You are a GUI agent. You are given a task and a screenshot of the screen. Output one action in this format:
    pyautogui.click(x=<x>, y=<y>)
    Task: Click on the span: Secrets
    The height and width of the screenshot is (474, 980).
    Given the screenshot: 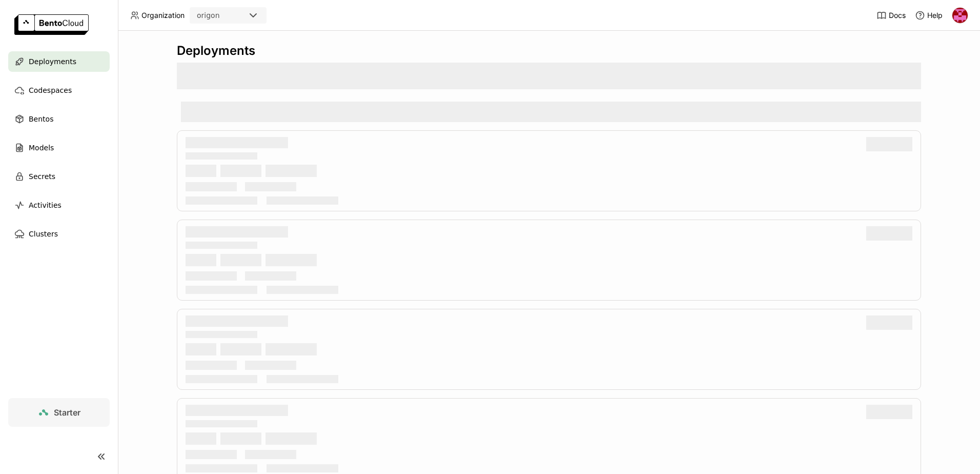 What is the action you would take?
    pyautogui.click(x=42, y=177)
    